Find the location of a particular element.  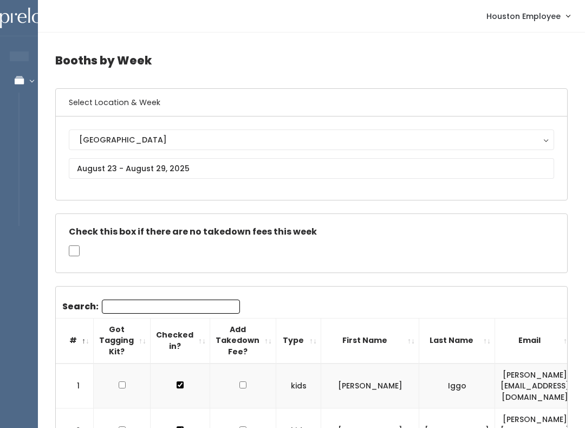

h4: Booths by Week is located at coordinates (312, 60).